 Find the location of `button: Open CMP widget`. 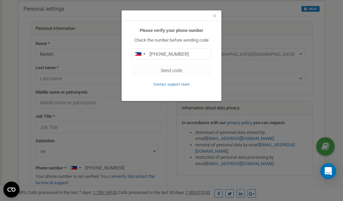

button: Open CMP widget is located at coordinates (11, 189).